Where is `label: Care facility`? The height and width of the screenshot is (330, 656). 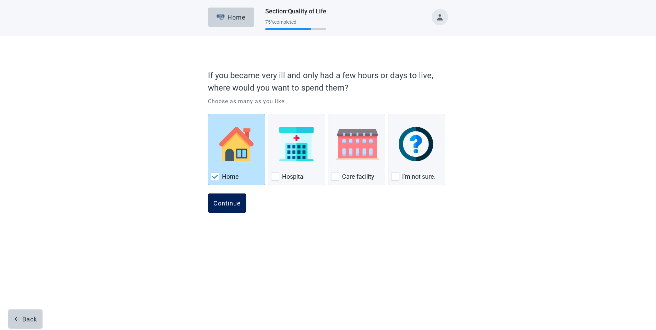 label: Care facility is located at coordinates (358, 177).